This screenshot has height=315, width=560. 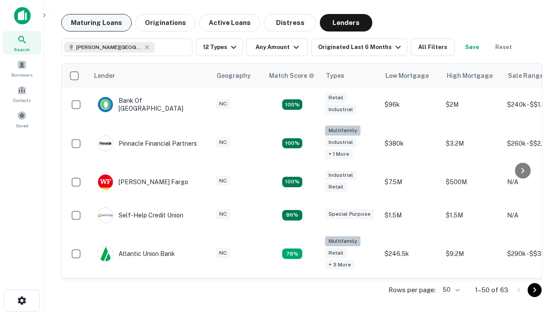 I want to click on div: Atlantic Union Bank, so click(x=136, y=254).